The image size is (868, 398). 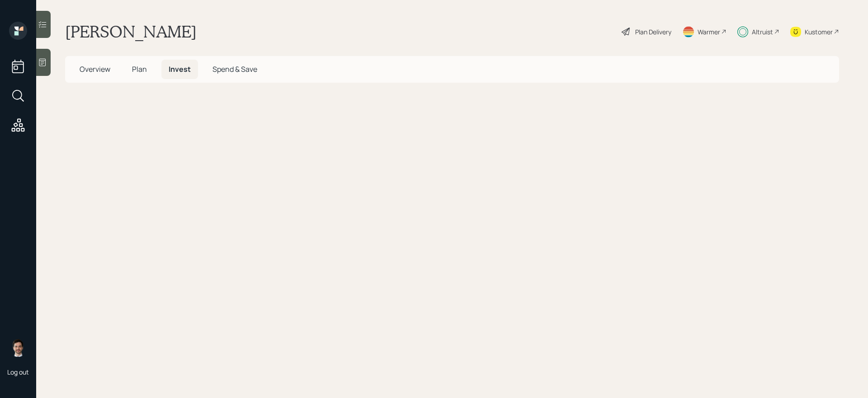 I want to click on span: Invest, so click(x=179, y=69).